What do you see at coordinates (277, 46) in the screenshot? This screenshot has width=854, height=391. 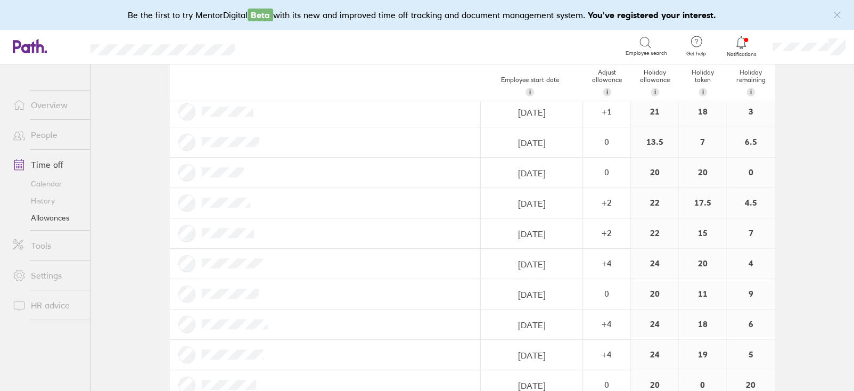 I see `div: Search` at bounding box center [277, 46].